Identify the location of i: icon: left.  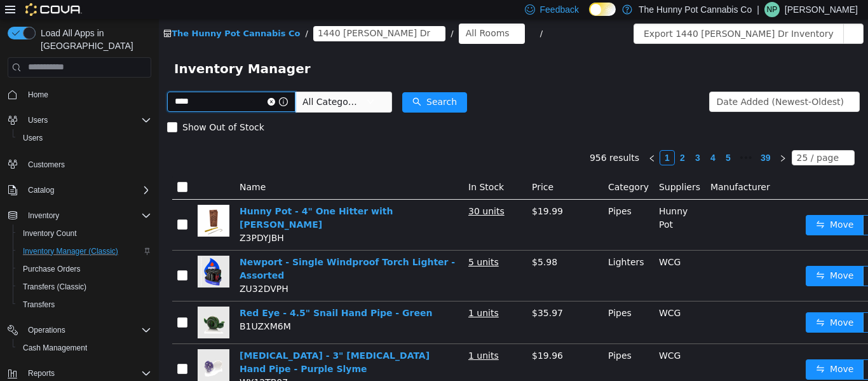
(493, 139).